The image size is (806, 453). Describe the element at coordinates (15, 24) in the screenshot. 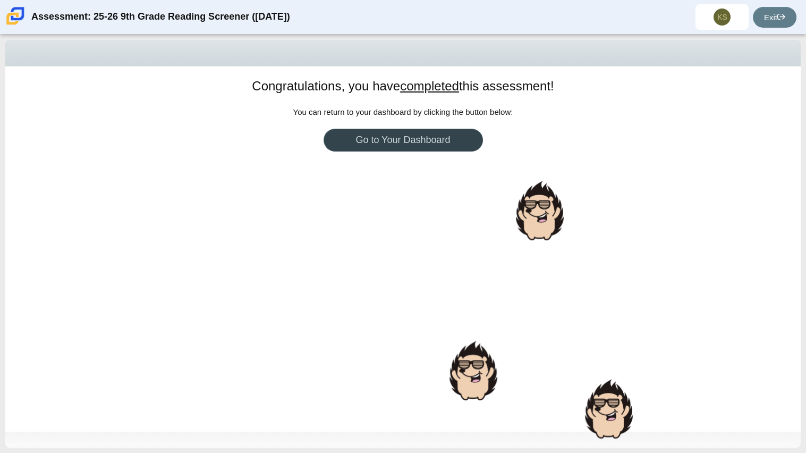

I see `a: Carmen School of Science & Technology` at that location.